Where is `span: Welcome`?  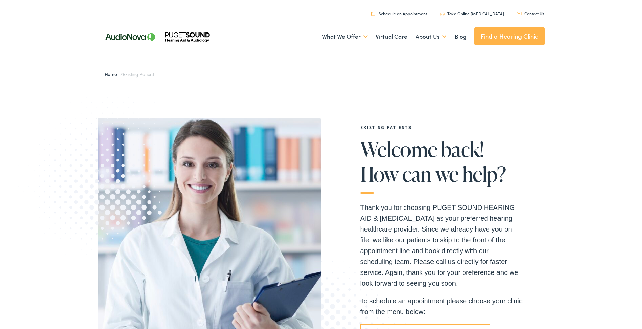 span: Welcome is located at coordinates (399, 149).